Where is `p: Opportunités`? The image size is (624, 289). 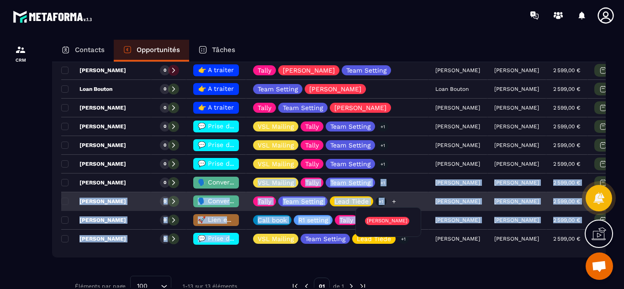
p: Opportunités is located at coordinates (158, 50).